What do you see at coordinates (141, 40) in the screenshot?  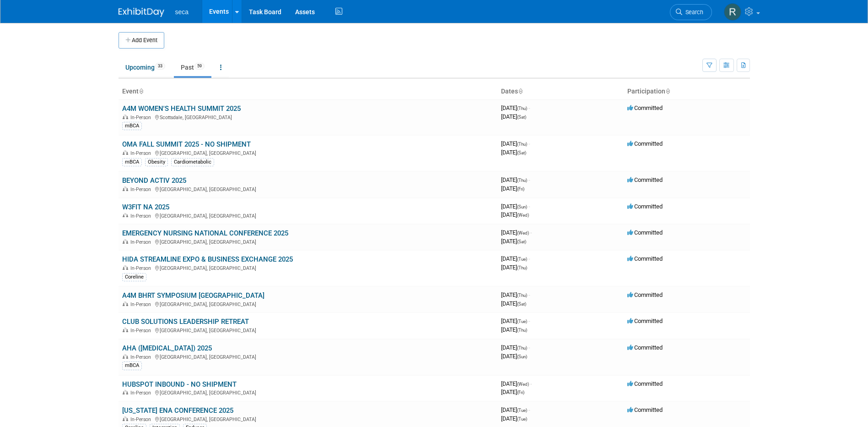 I see `button: Add Event` at bounding box center [141, 40].